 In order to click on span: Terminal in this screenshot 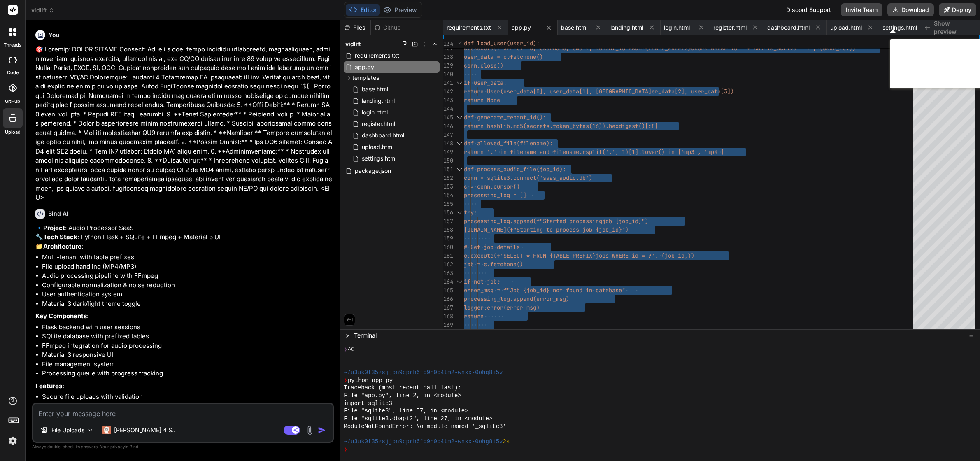, I will do `click(365, 336)`.